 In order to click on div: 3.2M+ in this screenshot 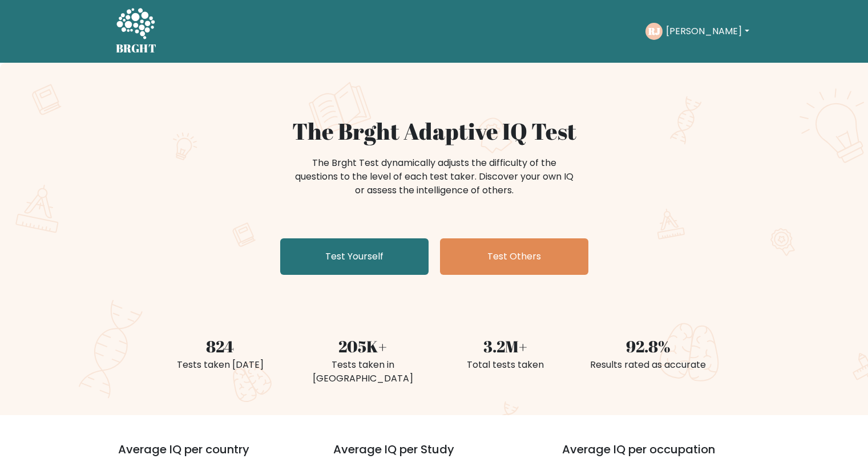, I will do `click(506, 347)`.